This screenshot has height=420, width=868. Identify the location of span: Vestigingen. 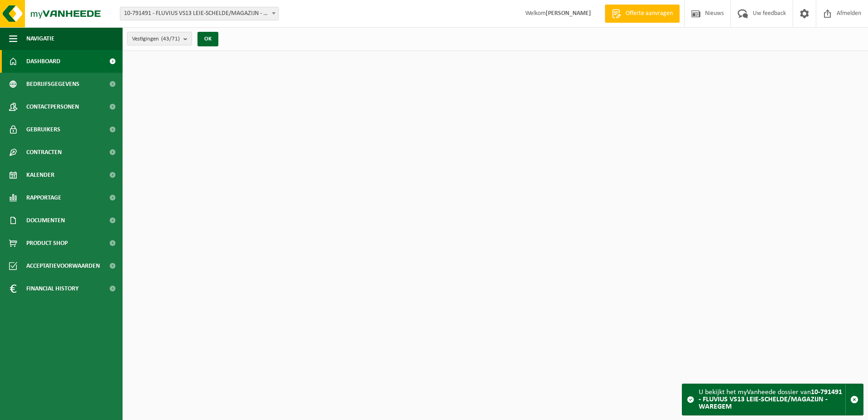
(156, 39).